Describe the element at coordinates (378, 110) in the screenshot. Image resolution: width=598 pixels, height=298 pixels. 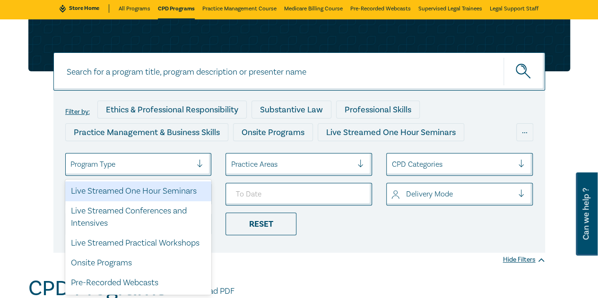
I see `div: Professional Skills` at that location.